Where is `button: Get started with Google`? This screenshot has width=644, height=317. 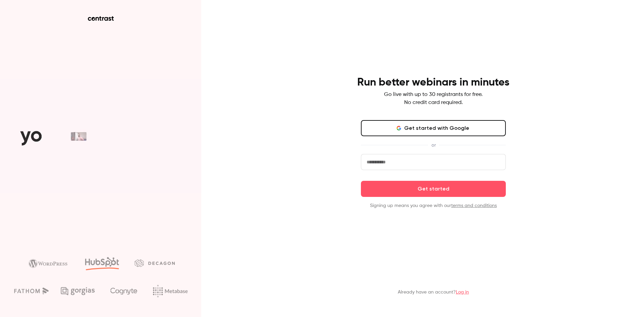 button: Get started with Google is located at coordinates (433, 128).